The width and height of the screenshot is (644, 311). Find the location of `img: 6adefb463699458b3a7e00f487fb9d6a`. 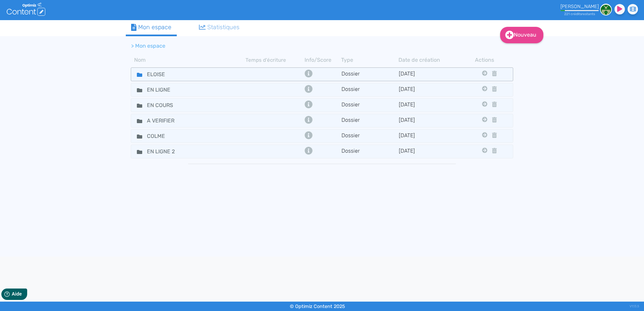

img: 6adefb463699458b3a7e00f487fb9d6a is located at coordinates (605, 9).